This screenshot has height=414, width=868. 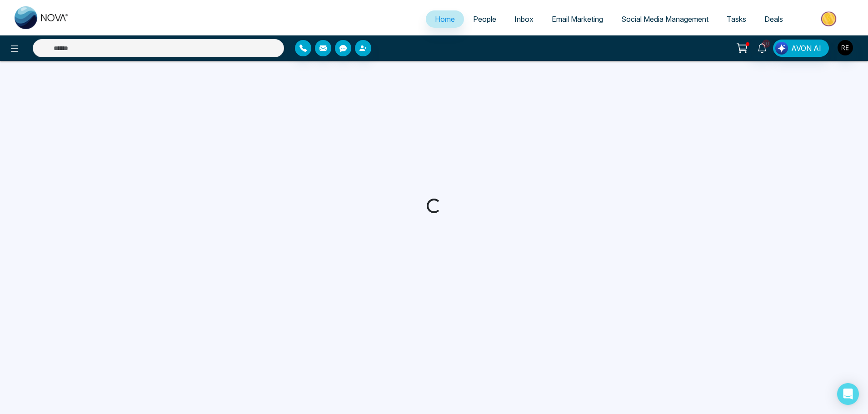 What do you see at coordinates (42, 18) in the screenshot?
I see `img: Nova CRM Logo` at bounding box center [42, 18].